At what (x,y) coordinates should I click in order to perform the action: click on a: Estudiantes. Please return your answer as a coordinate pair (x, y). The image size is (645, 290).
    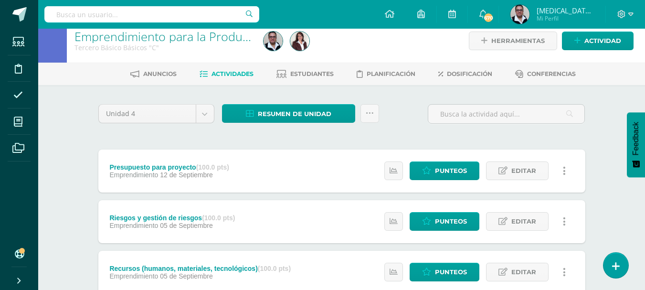
    Looking at the image, I should click on (305, 74).